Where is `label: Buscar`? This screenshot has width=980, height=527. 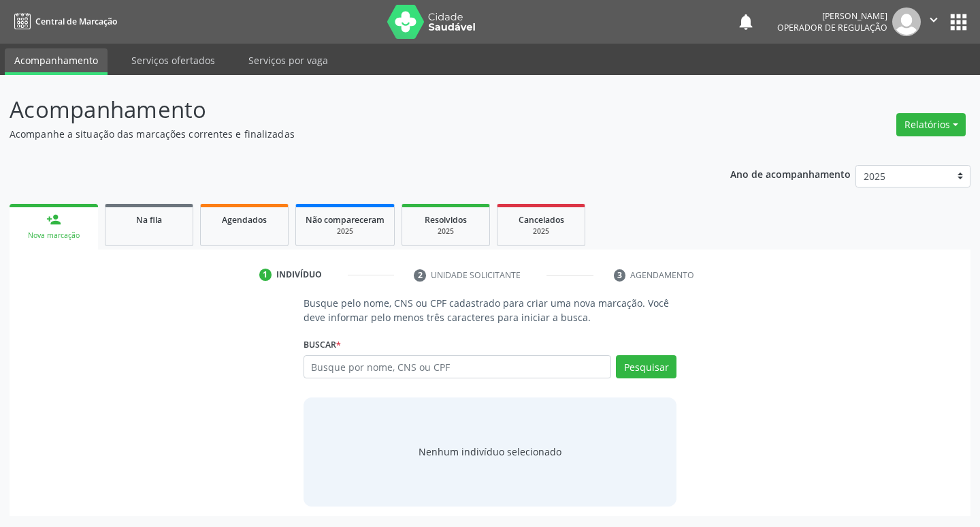 label: Buscar is located at coordinates (322, 344).